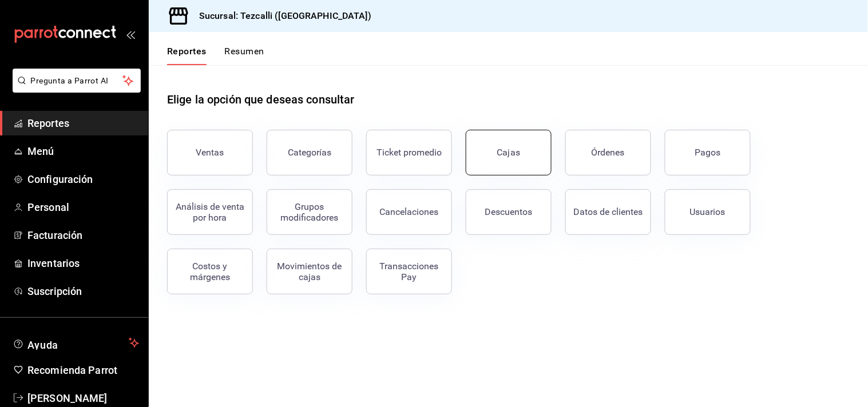 The width and height of the screenshot is (868, 407). I want to click on button: Pregunta a Parrot AI, so click(77, 81).